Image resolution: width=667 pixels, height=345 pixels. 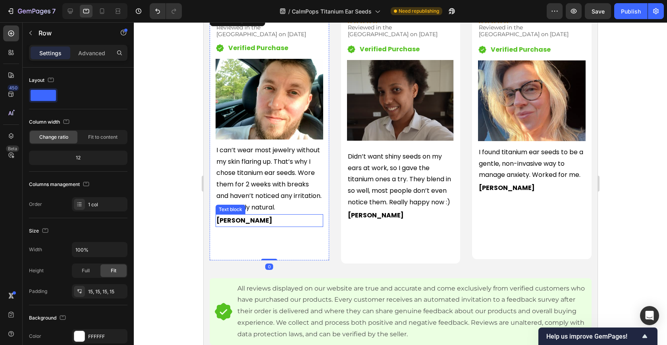 What do you see at coordinates (598, 336) in the screenshot?
I see `button: Show survey - Help us improve GemPages!` at bounding box center [598, 336].